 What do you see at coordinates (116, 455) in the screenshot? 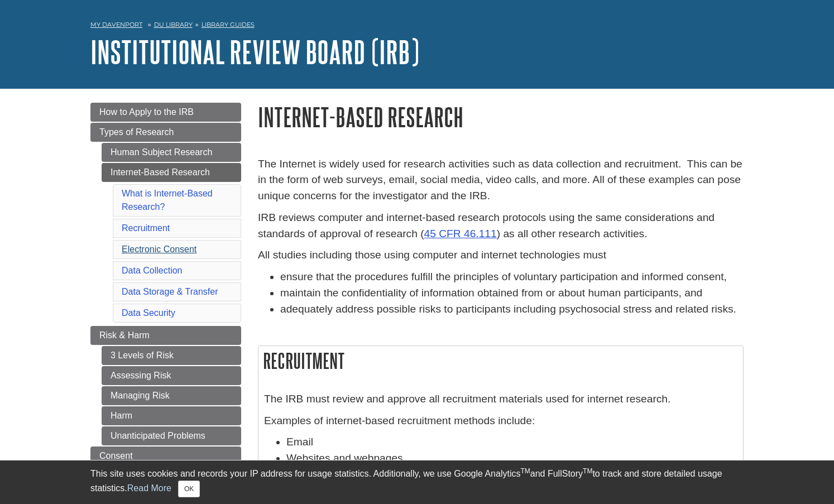
I see `span: Consent` at bounding box center [116, 455].